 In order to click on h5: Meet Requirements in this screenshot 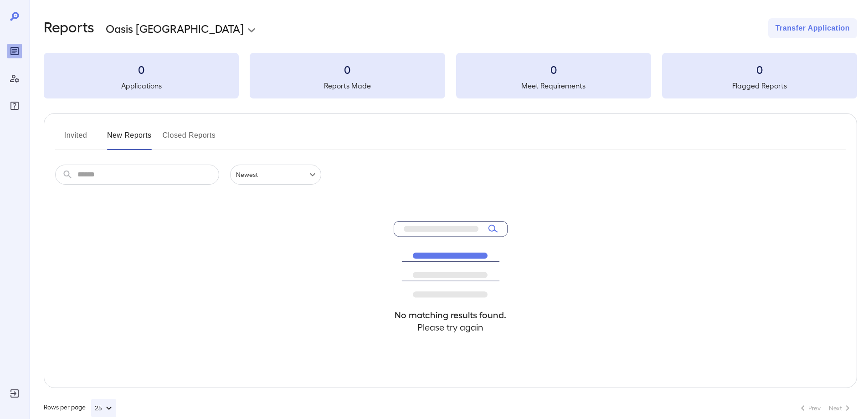, I will do `click(554, 86)`.